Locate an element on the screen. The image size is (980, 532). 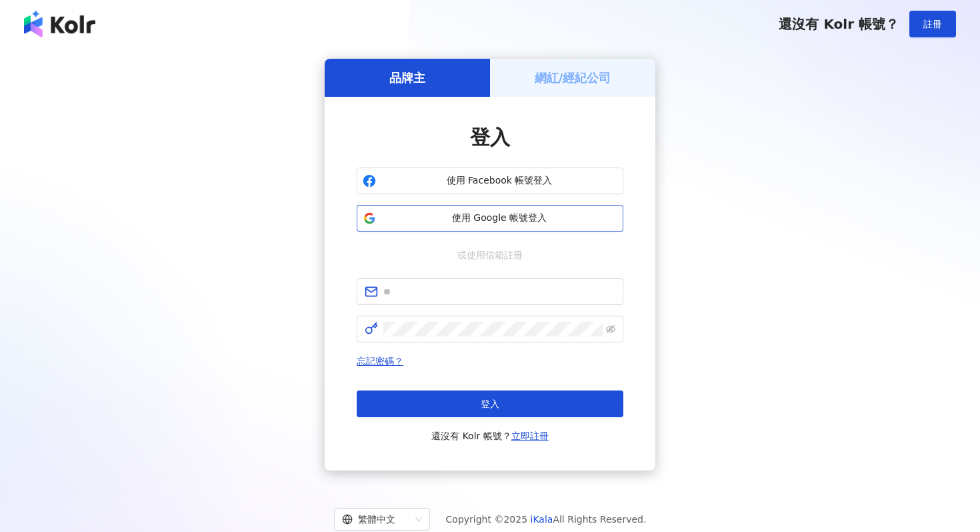
span: eye-invisible is located at coordinates (611, 329).